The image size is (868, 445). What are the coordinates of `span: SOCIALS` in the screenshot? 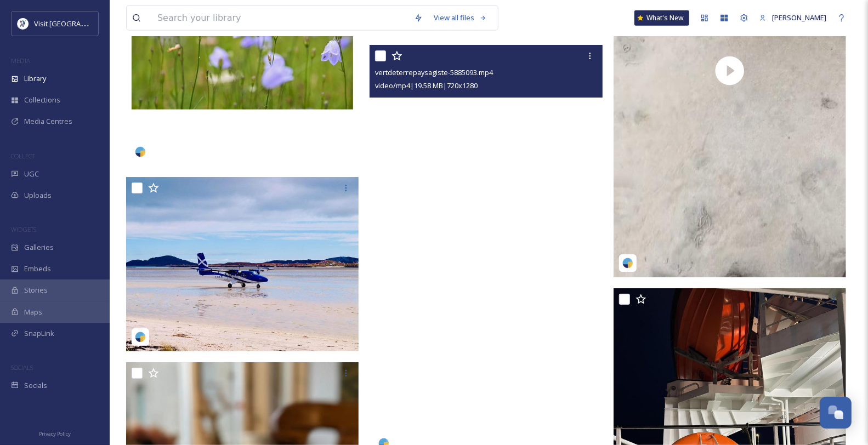 It's located at (22, 367).